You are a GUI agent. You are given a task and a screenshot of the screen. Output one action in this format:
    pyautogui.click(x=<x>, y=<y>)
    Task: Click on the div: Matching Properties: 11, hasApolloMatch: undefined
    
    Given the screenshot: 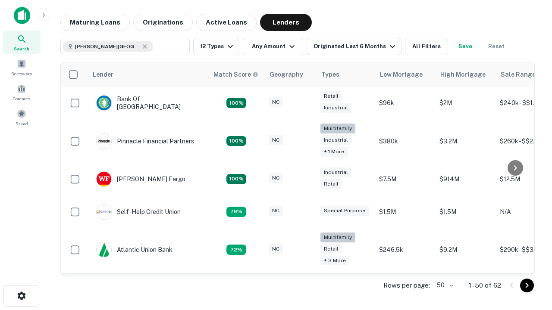 What is the action you would take?
    pyautogui.click(x=236, y=212)
    